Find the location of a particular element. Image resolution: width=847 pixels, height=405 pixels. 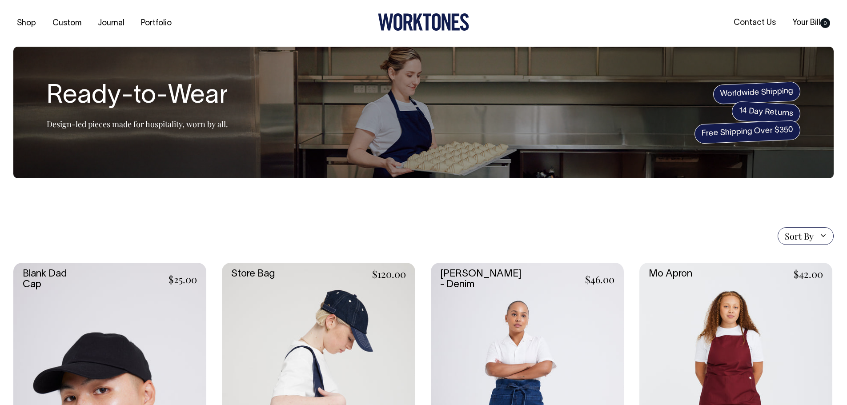

span: 14 Day Returns is located at coordinates (766, 112).